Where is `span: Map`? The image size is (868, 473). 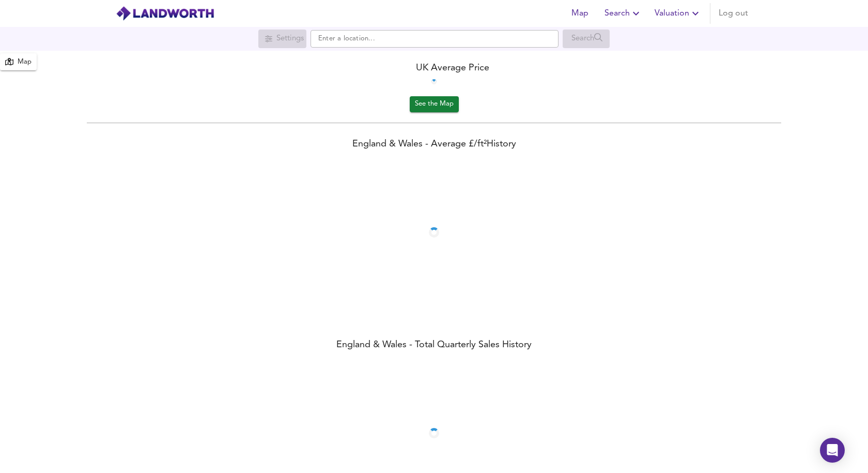
span: Map is located at coordinates (580, 13).